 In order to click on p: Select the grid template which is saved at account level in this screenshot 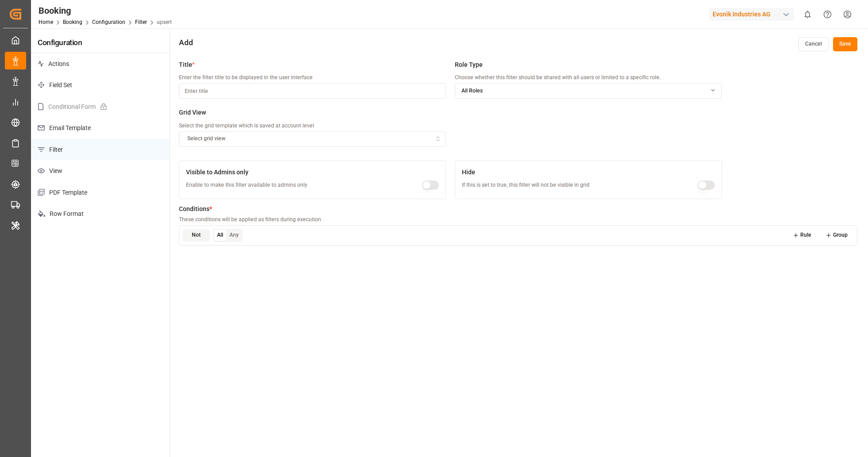, I will do `click(312, 126)`.